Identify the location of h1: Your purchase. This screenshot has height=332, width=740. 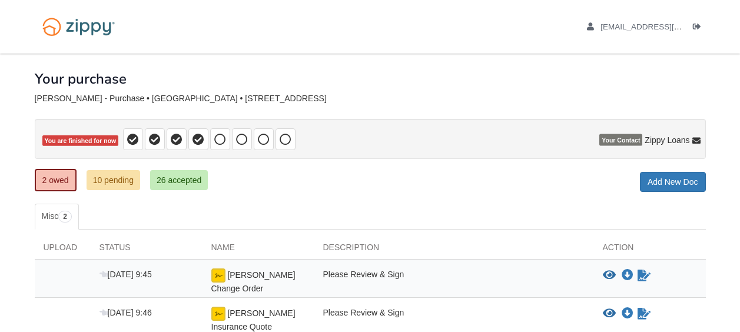
(81, 79).